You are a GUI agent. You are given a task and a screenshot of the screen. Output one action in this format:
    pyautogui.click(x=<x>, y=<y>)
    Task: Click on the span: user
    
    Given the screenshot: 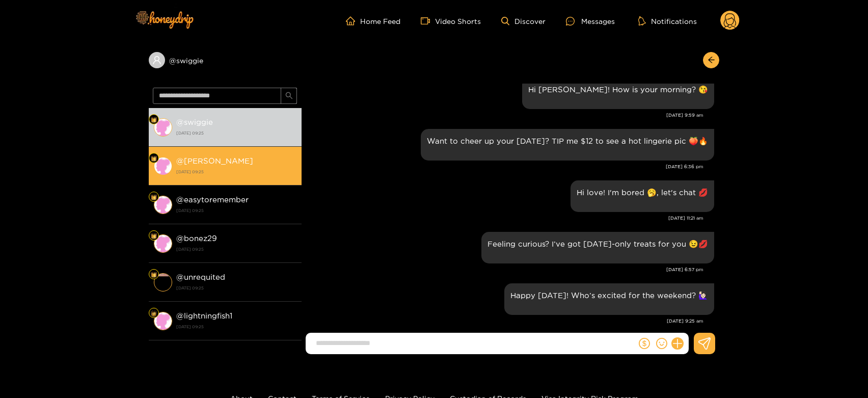 What is the action you would take?
    pyautogui.click(x=157, y=60)
    